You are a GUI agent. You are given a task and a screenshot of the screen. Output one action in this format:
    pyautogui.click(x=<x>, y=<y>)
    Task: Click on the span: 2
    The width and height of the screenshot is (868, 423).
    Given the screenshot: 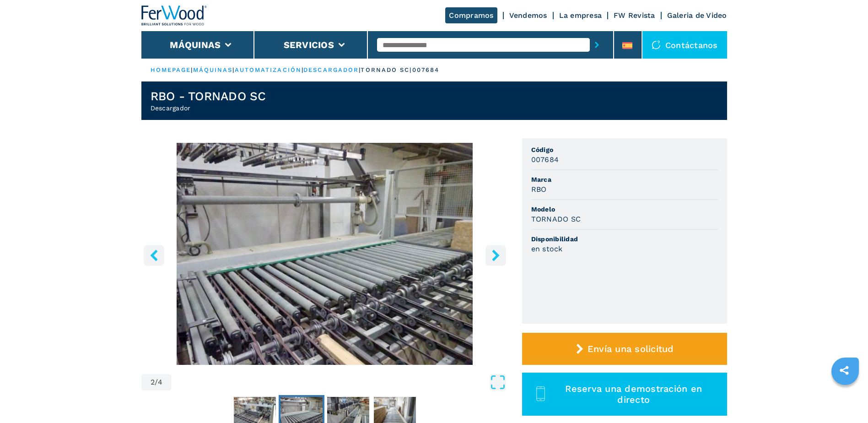 What is the action you would take?
    pyautogui.click(x=152, y=382)
    